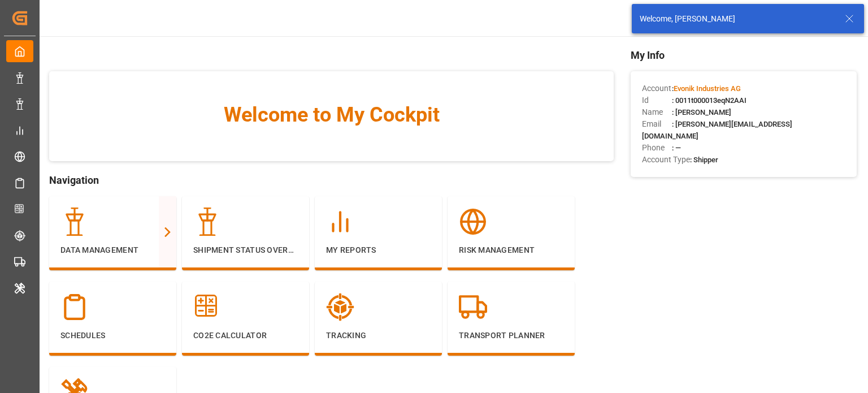 This screenshot has height=393, width=868. What do you see at coordinates (112, 250) in the screenshot?
I see `p: Data Management` at bounding box center [112, 250].